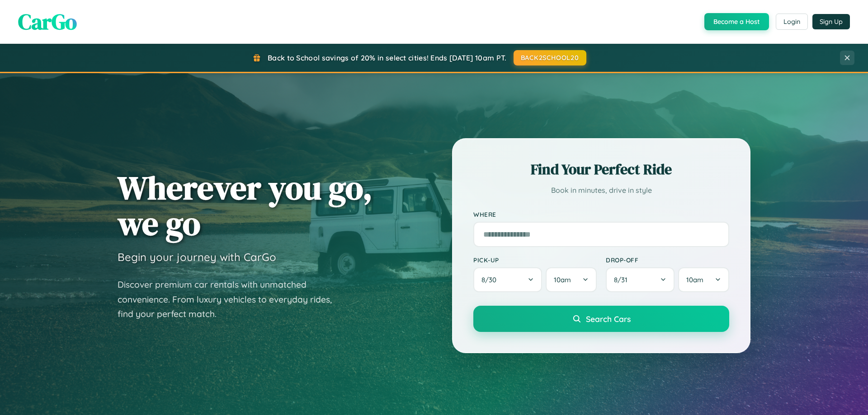 Image resolution: width=868 pixels, height=415 pixels. What do you see at coordinates (47, 22) in the screenshot?
I see `span: CarGo` at bounding box center [47, 22].